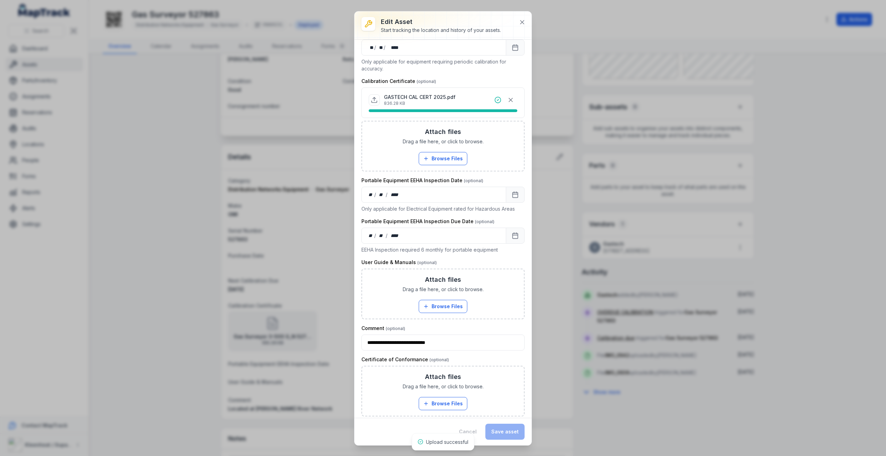  Describe the element at coordinates (398, 81) in the screenshot. I see `label: Calibration Certificate` at that location.